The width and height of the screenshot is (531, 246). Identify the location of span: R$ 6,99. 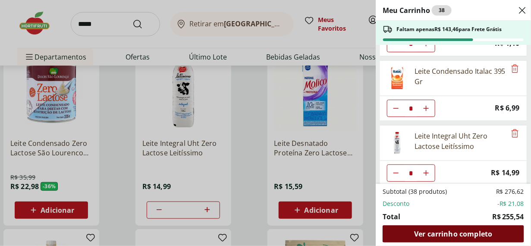
(507, 108).